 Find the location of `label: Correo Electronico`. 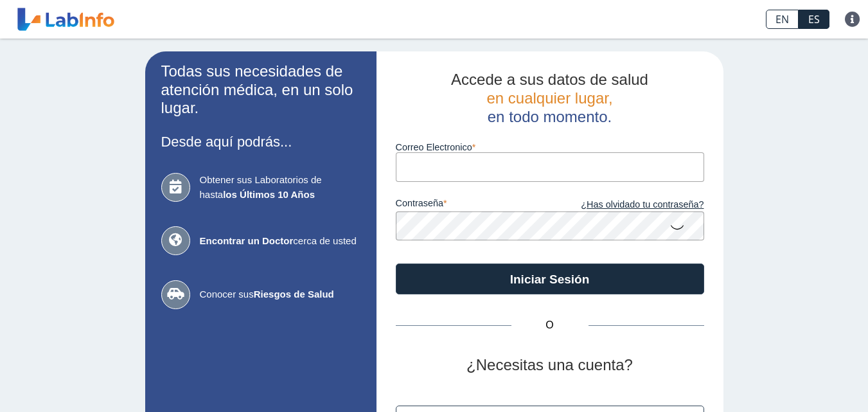

label: Correo Electronico is located at coordinates (550, 147).